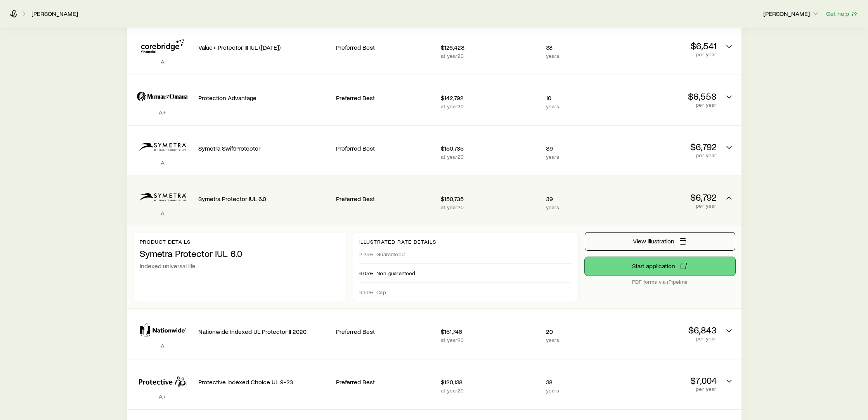 This screenshot has width=868, height=420. I want to click on p: $126,428, so click(490, 47).